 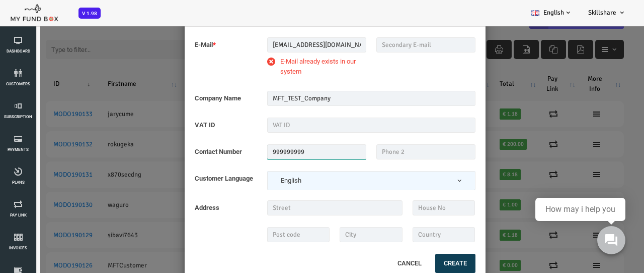 What do you see at coordinates (34, 11) in the screenshot?
I see `img: mfboff.png` at bounding box center [34, 11].